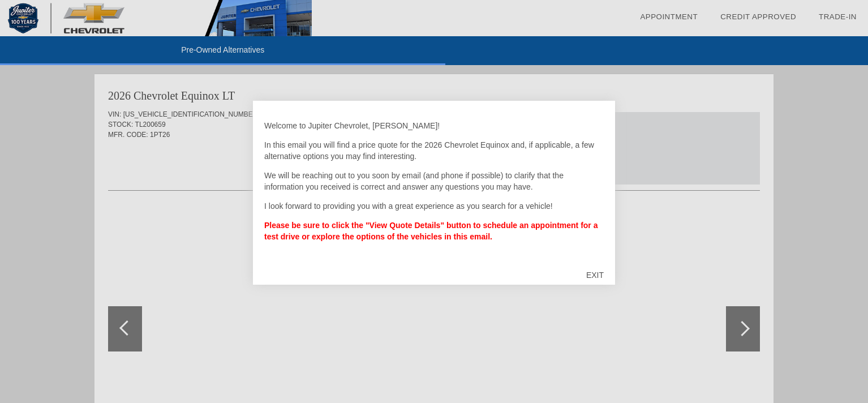  Describe the element at coordinates (838, 16) in the screenshot. I see `a: Trade-In` at that location.